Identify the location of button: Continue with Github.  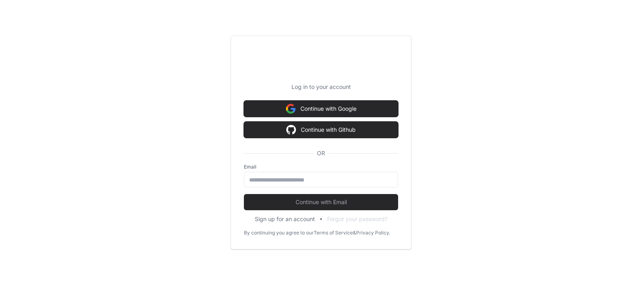
(321, 130).